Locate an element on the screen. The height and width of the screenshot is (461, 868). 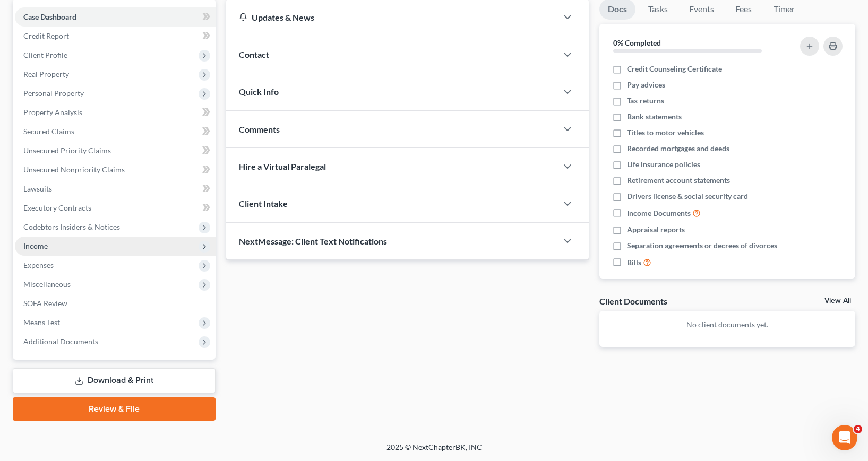
span: Unsecured Priority Claims is located at coordinates (66, 150).